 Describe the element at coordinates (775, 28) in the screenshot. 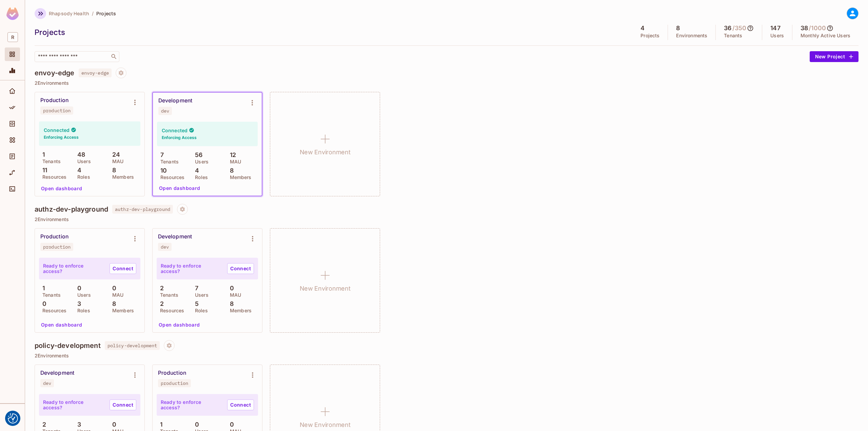

I see `h5: 147` at that location.